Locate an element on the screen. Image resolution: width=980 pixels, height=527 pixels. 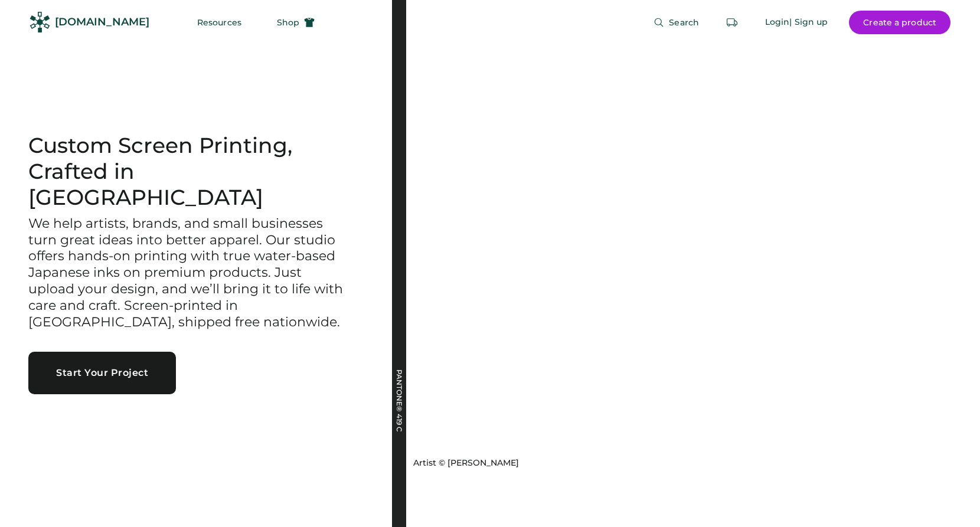
button: Start Your Project is located at coordinates (102, 373).